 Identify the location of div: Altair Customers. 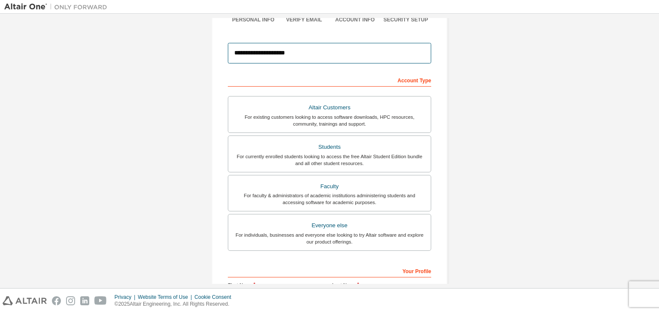
(329, 108).